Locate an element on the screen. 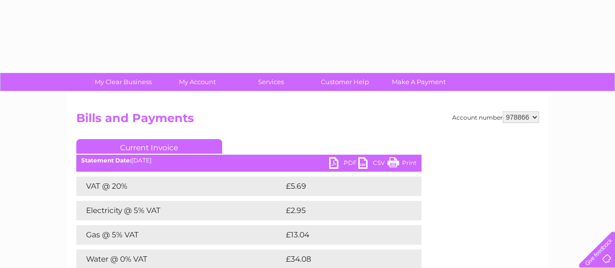 The height and width of the screenshot is (268, 615). td: £5.69 is located at coordinates (341, 186).